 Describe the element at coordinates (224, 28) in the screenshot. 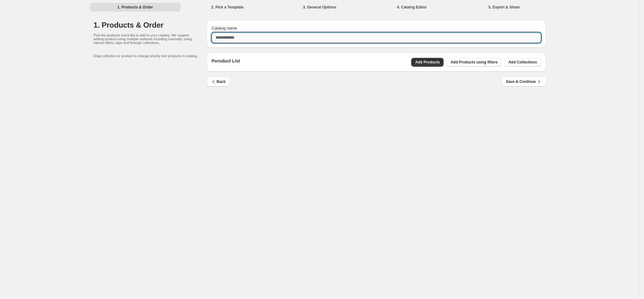

I see `span: Catalog name` at that location.